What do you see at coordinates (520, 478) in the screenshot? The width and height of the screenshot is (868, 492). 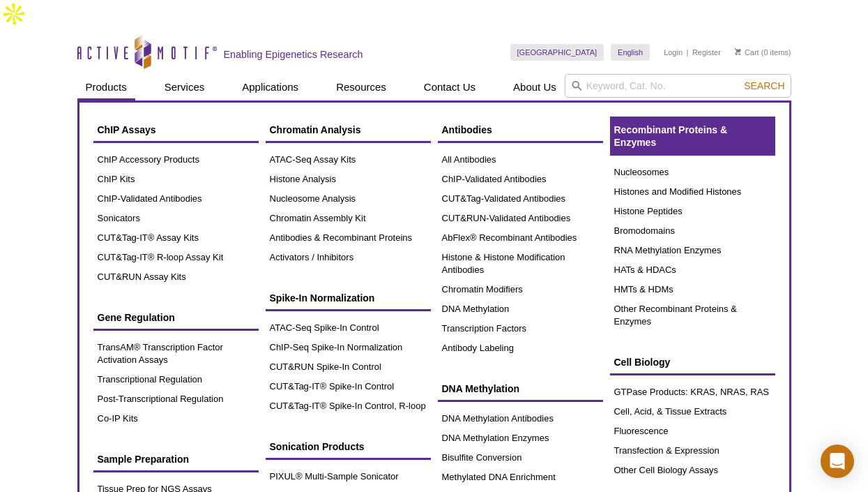 I see `a: Methylated DNA Enrichment` at bounding box center [520, 478].